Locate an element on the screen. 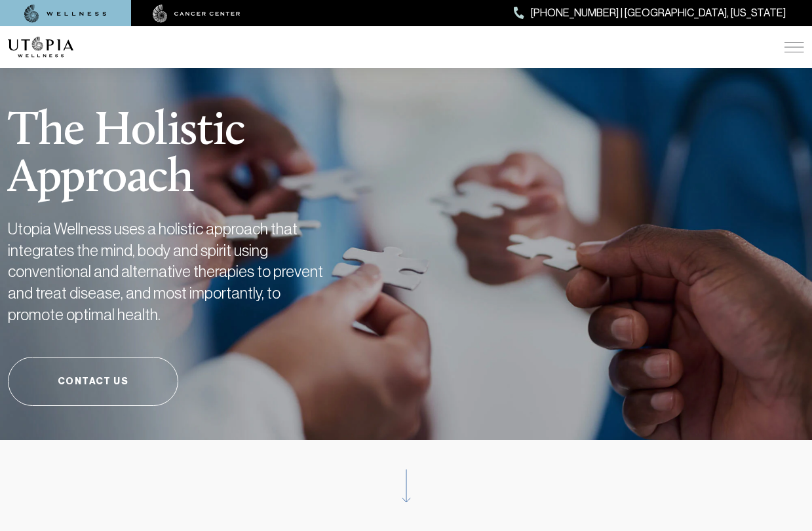  img: wellness is located at coordinates (66, 14).